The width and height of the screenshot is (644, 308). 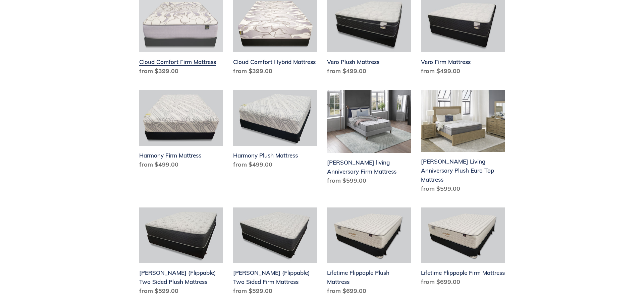 I want to click on a: Del Ray (Flippable) Two Sided Firm Mattress, so click(x=275, y=253).